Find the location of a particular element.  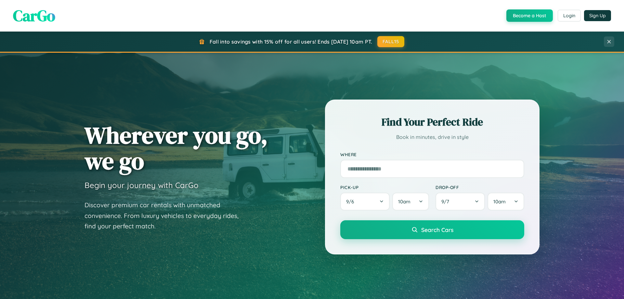

button: FALL15 is located at coordinates (391, 42).